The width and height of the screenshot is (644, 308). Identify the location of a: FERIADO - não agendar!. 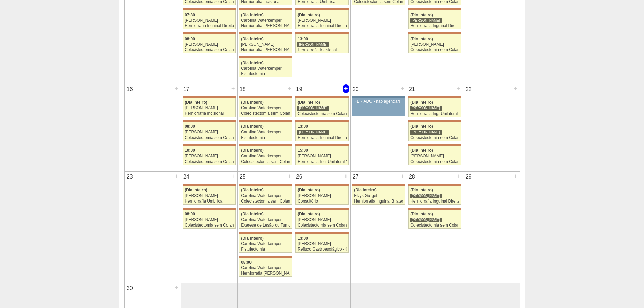
(378, 107).